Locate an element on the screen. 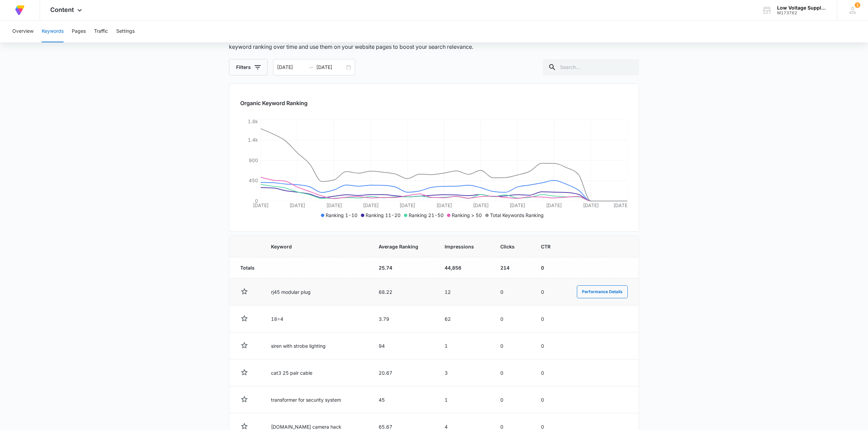 The width and height of the screenshot is (868, 430). span: Impressions is located at coordinates (459, 246).